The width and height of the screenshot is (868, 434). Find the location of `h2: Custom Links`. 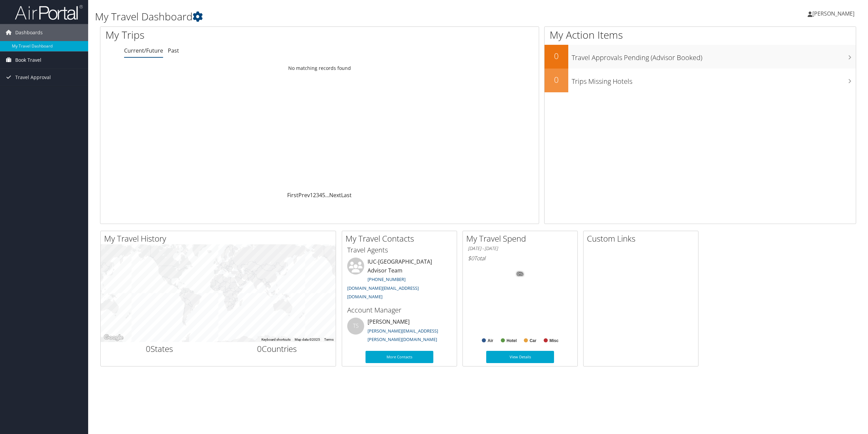

h2: Custom Links is located at coordinates (642, 238).